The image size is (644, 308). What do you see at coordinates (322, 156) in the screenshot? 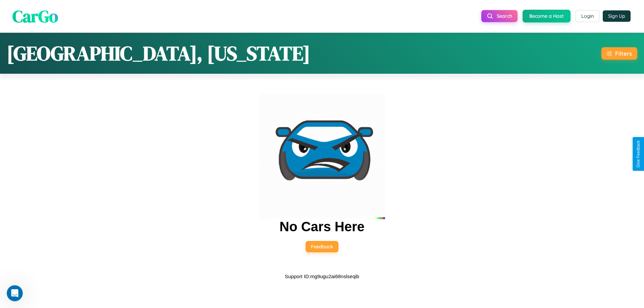
I see `img: car` at bounding box center [322, 156].